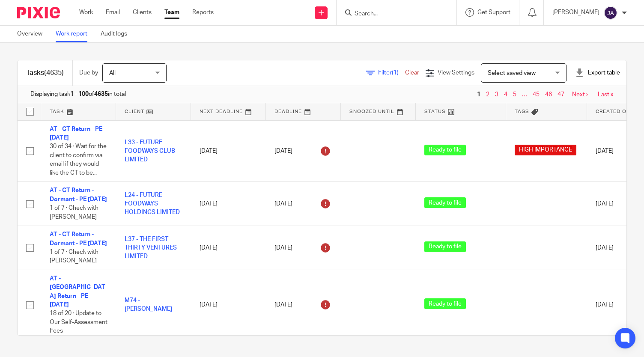 This screenshot has height=357, width=644. Describe the element at coordinates (515, 94) in the screenshot. I see `a: 5` at that location.